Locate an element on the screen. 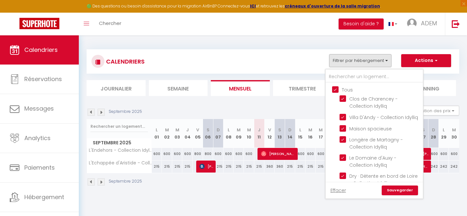 The image size is (467, 216). th: 05 is located at coordinates (198, 133).